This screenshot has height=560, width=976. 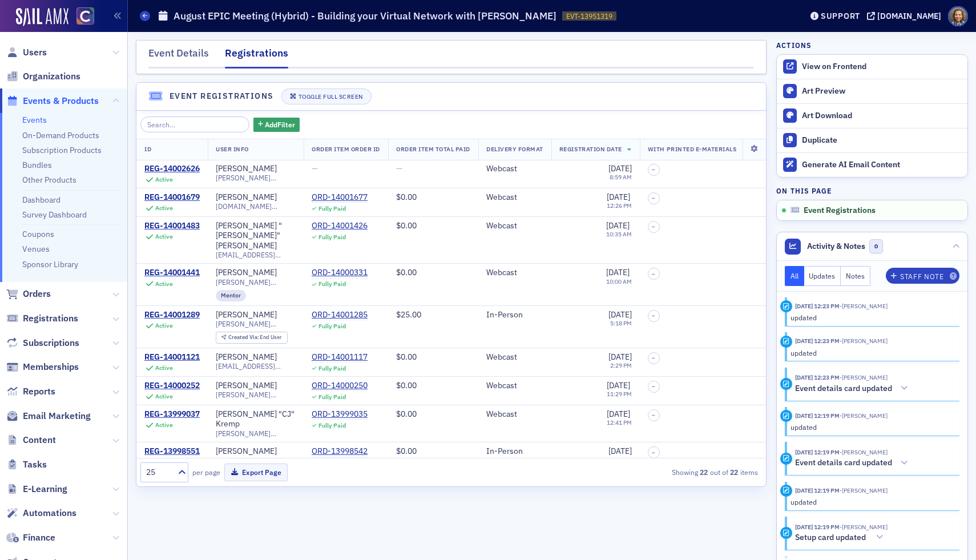 What do you see at coordinates (148, 149) in the screenshot?
I see `span: ID` at bounding box center [148, 149].